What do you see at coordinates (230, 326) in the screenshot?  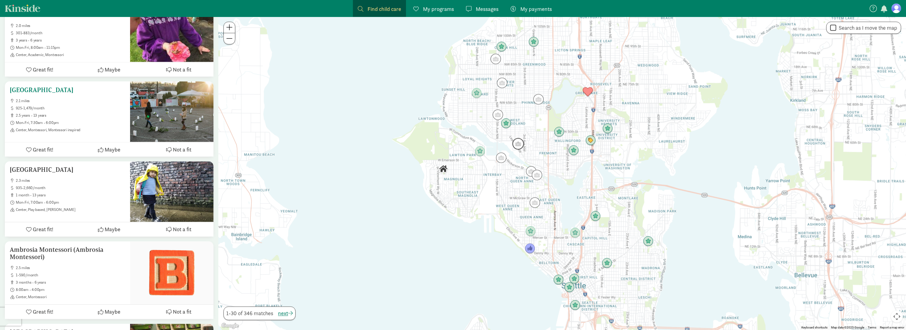 I see `a: Open this area in Google Maps (opens a new window)` at bounding box center [230, 326].